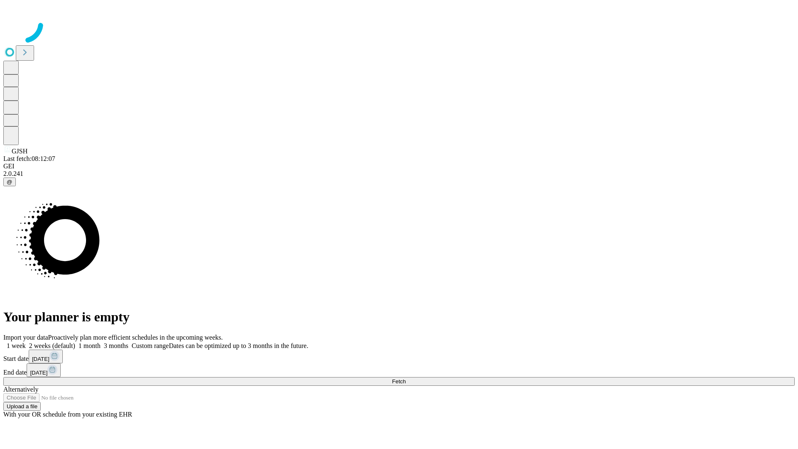 This screenshot has height=449, width=798. What do you see at coordinates (399, 166) in the screenshot?
I see `div: GEI` at bounding box center [399, 166].